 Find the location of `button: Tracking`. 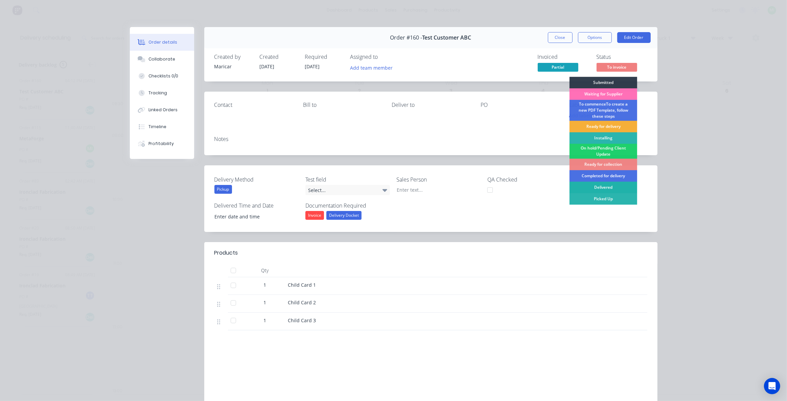

button: Tracking is located at coordinates (162, 93).